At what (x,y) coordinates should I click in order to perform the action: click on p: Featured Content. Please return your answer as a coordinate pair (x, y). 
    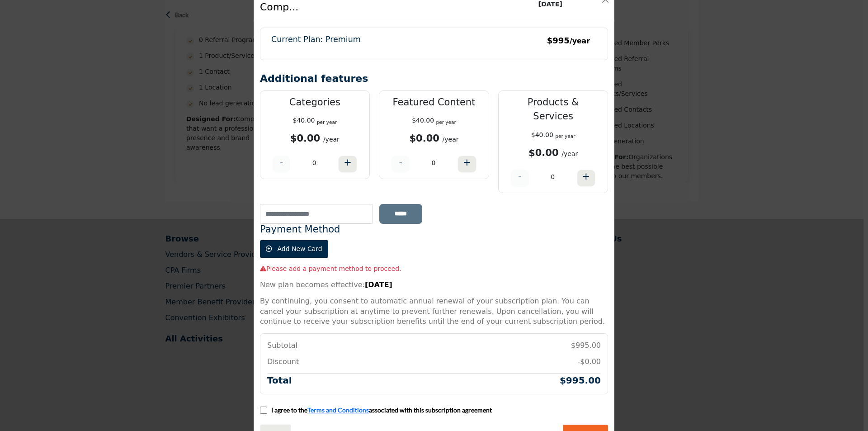
    Looking at the image, I should click on (434, 103).